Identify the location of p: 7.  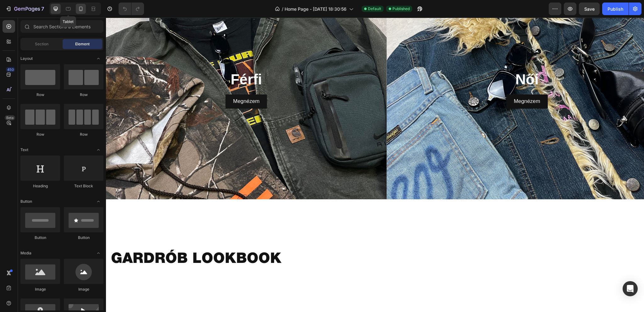
(43, 9).